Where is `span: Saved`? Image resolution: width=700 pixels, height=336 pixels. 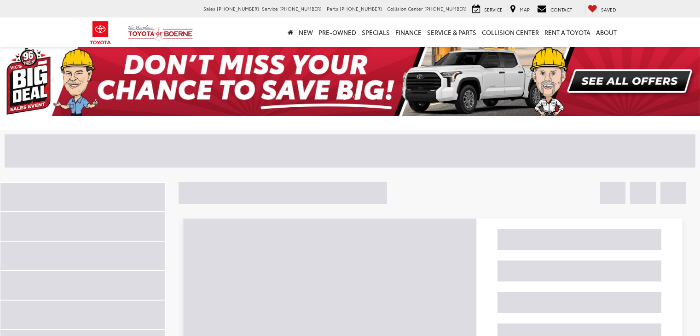 span: Saved is located at coordinates (609, 9).